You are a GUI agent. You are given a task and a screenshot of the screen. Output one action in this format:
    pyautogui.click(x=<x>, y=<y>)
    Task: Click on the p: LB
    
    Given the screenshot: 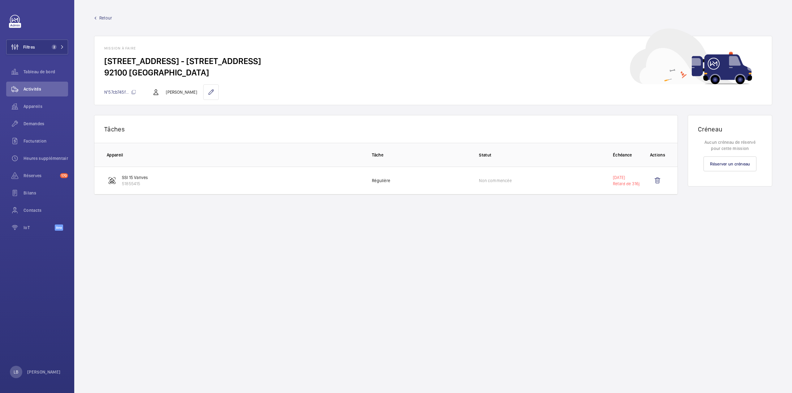 What is the action you would take?
    pyautogui.click(x=16, y=372)
    